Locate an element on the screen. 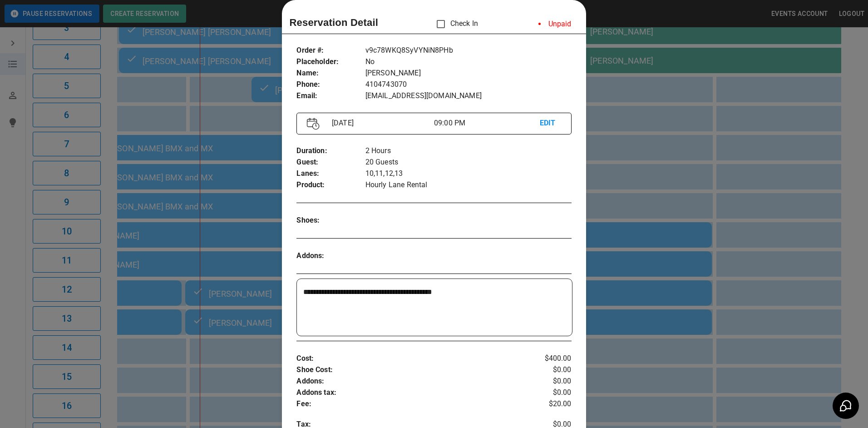  p: 20 Guests is located at coordinates (469, 162).